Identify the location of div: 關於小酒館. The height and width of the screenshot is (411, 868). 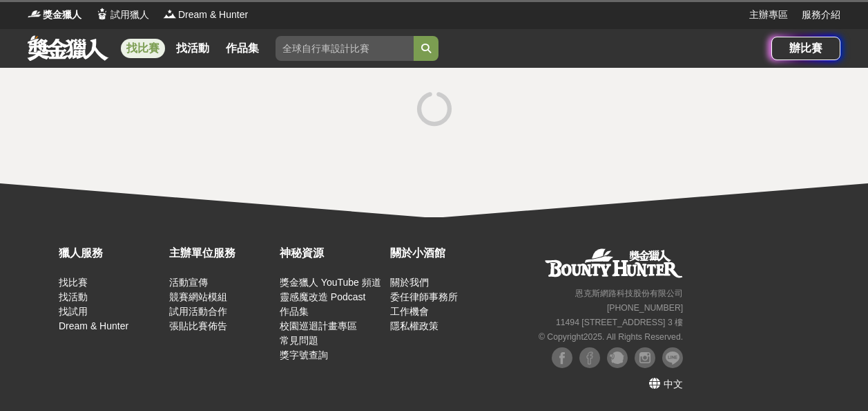
(442, 253).